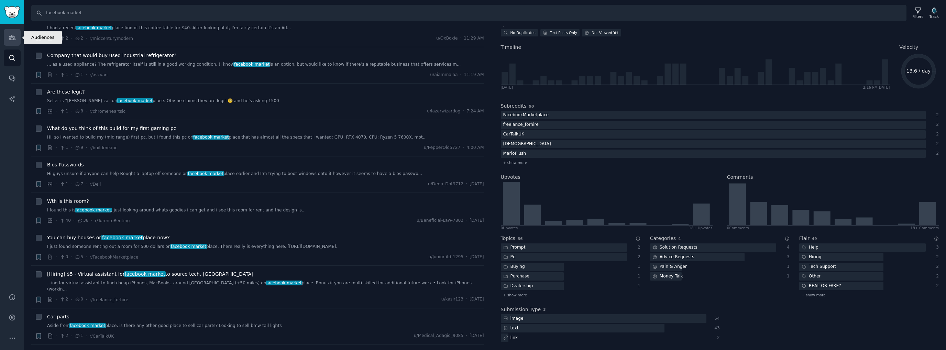 The width and height of the screenshot is (946, 350). I want to click on input: Search Keyword, so click(469, 13).